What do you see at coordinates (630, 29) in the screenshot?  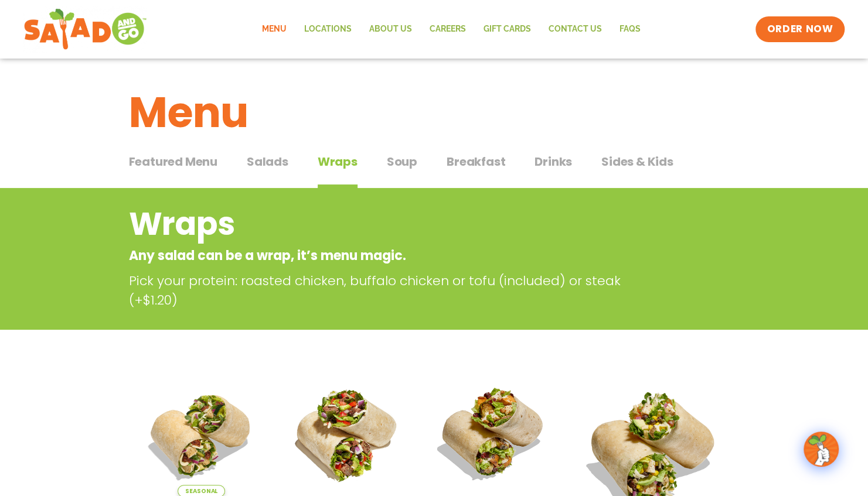 I see `a: FAQs` at bounding box center [630, 29].